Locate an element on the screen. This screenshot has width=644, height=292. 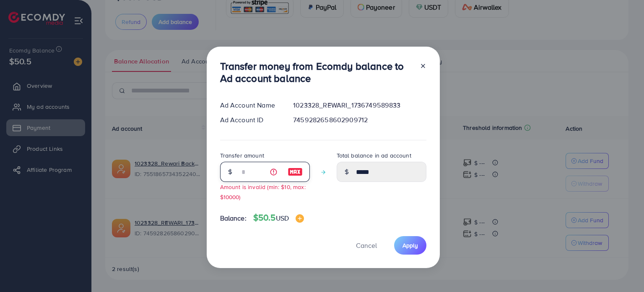
div: Ad Account ID is located at coordinates (250, 119).